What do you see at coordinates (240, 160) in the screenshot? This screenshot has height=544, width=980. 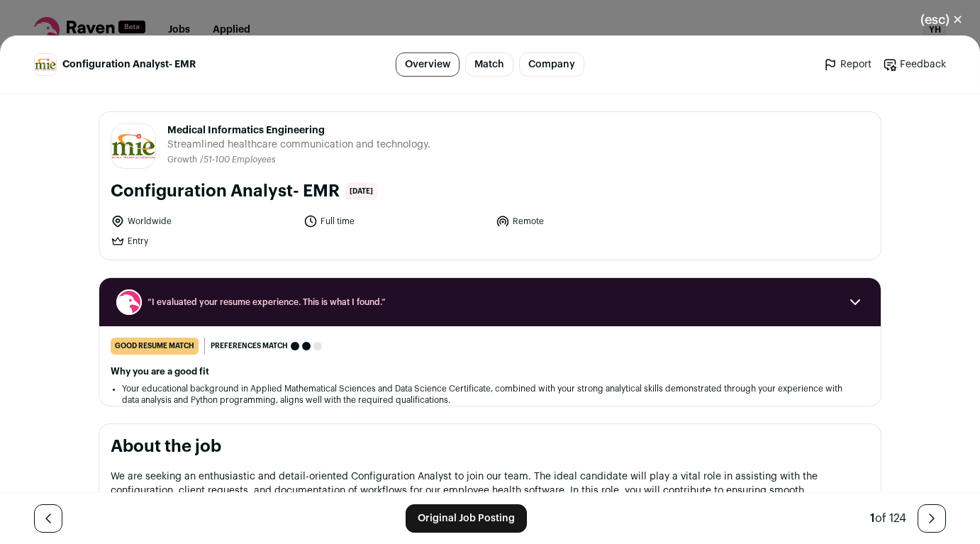 I see `span: 51-100 Employees` at bounding box center [240, 160].